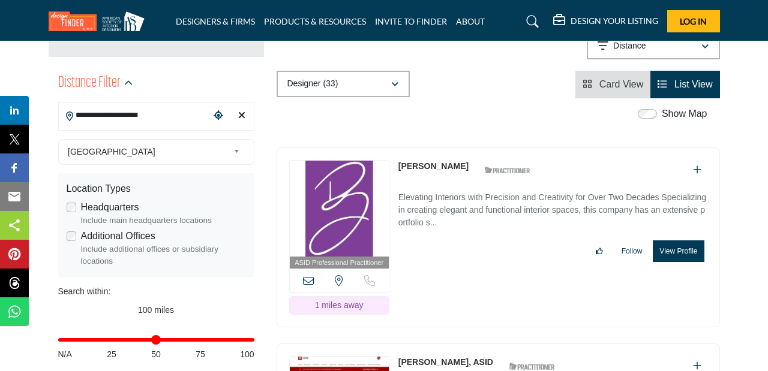  Describe the element at coordinates (339, 209) in the screenshot. I see `img: Mary Beth Archer` at that location.